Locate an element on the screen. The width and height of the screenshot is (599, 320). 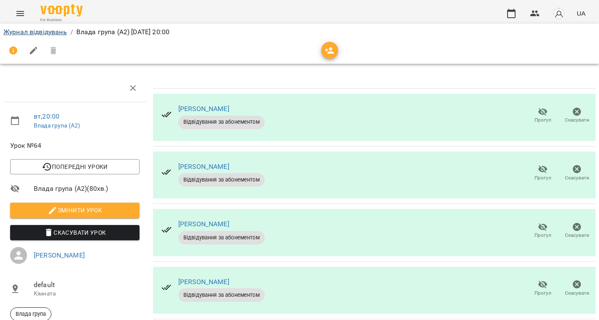
p: Кімната is located at coordinates (86, 294).